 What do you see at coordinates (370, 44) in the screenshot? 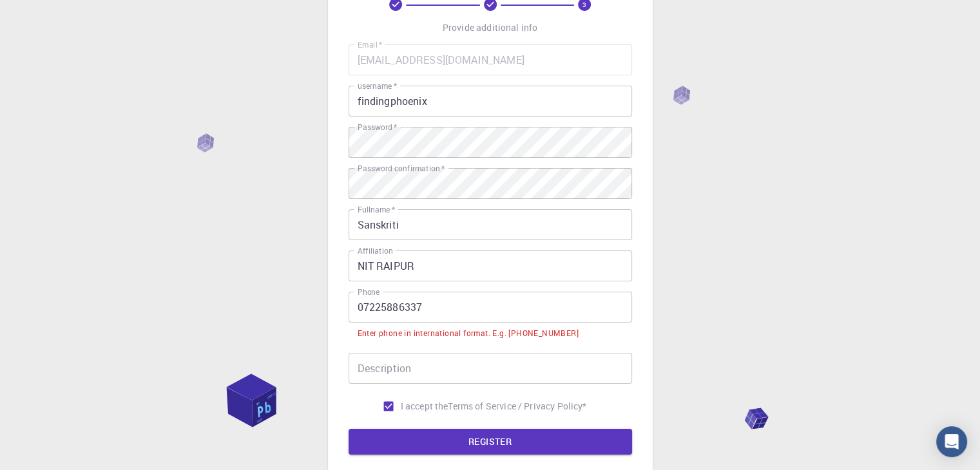
I see `label: Email` at bounding box center [370, 44].